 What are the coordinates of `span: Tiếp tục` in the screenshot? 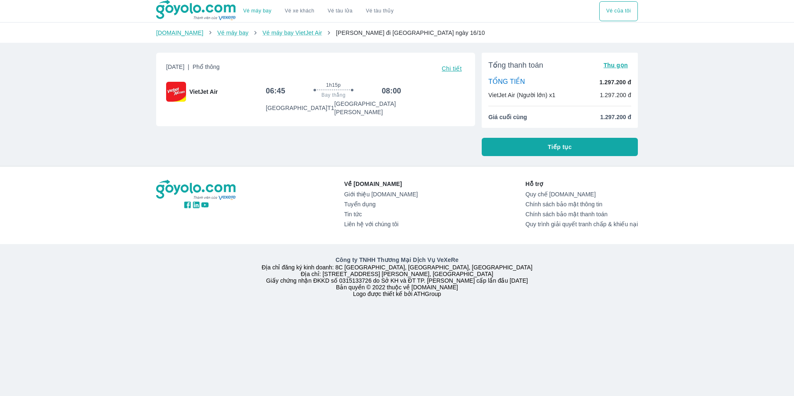 It's located at (560, 147).